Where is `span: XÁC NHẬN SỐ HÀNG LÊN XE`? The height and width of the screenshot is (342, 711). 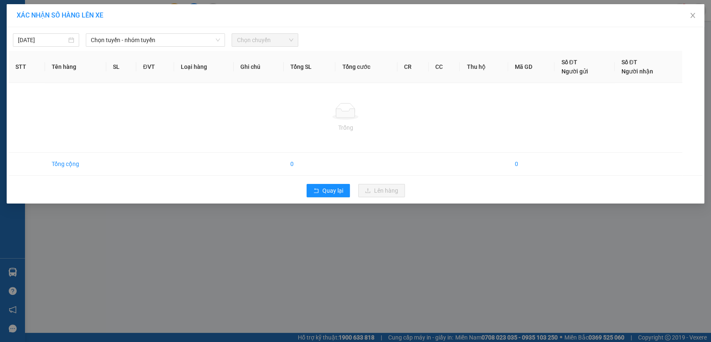 span: XÁC NHẬN SỐ HÀNG LÊN XE is located at coordinates (60, 15).